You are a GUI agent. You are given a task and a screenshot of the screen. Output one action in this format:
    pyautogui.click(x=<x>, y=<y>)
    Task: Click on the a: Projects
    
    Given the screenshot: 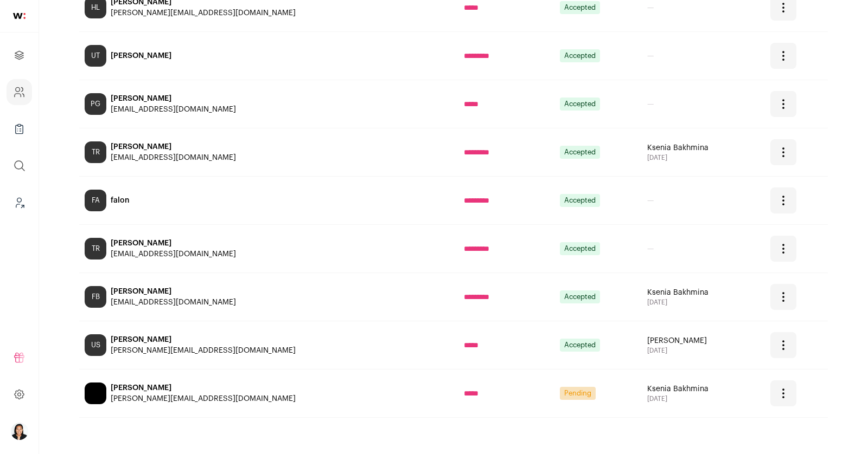 What is the action you would take?
    pyautogui.click(x=19, y=56)
    